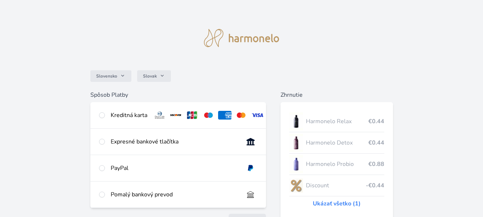 The width and height of the screenshot is (483, 217). I want to click on span: Harmonelo Relax, so click(337, 122).